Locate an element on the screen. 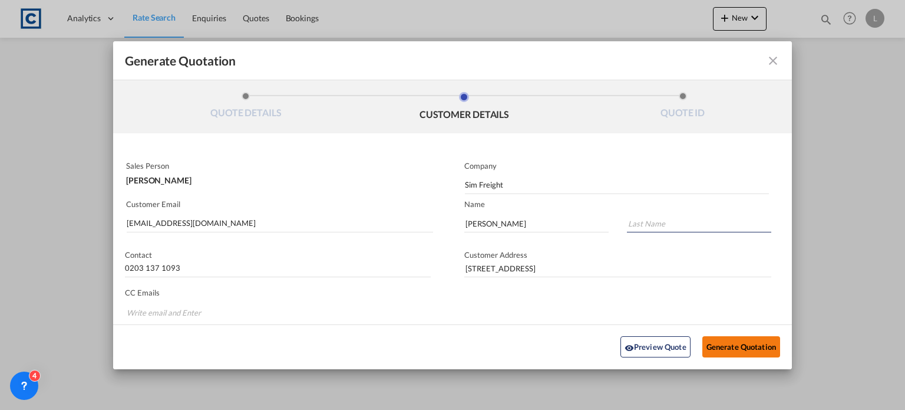 Image resolution: width=905 pixels, height=410 pixels. li: QUOTE ID is located at coordinates (682, 108).